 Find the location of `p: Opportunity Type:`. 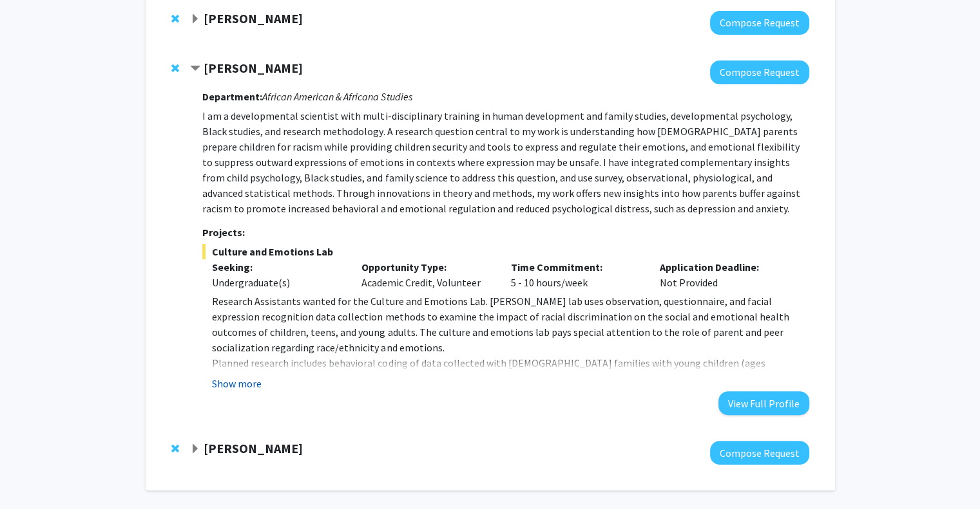

p: Opportunity Type: is located at coordinates (427, 267).